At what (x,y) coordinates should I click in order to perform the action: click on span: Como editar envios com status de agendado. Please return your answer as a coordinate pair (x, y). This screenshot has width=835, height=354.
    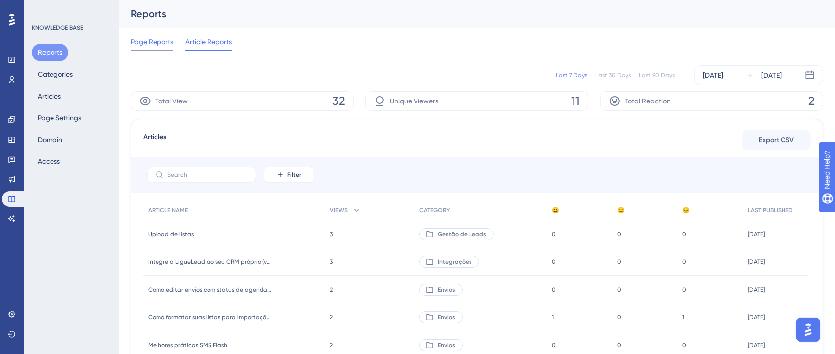
    Looking at the image, I should click on (210, 290).